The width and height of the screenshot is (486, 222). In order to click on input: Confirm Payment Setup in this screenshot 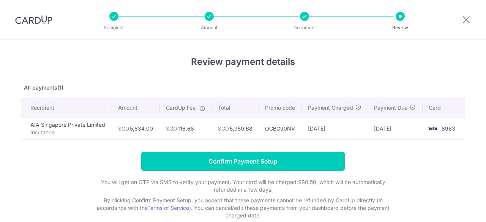, I will do `click(243, 161)`.